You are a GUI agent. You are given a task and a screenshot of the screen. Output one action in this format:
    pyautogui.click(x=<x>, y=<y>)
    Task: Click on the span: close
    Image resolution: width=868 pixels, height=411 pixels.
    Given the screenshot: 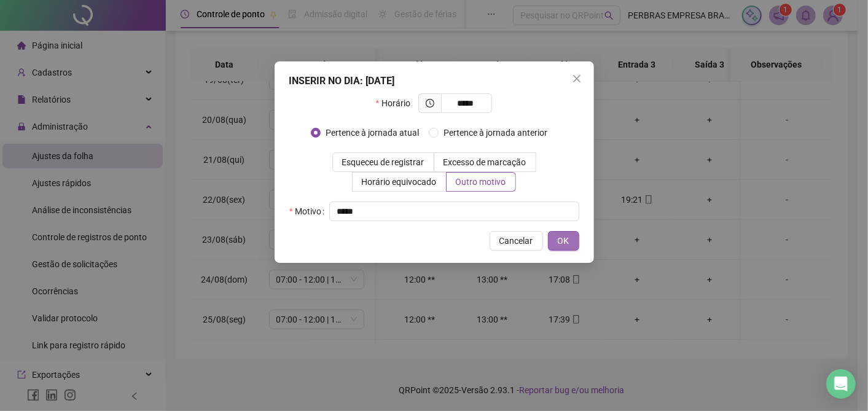 What is the action you would take?
    pyautogui.click(x=577, y=79)
    